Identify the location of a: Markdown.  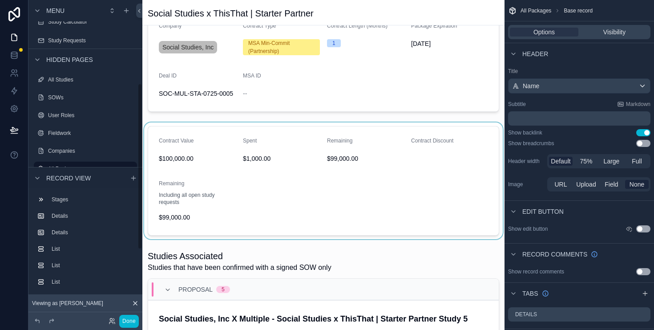
(634, 104).